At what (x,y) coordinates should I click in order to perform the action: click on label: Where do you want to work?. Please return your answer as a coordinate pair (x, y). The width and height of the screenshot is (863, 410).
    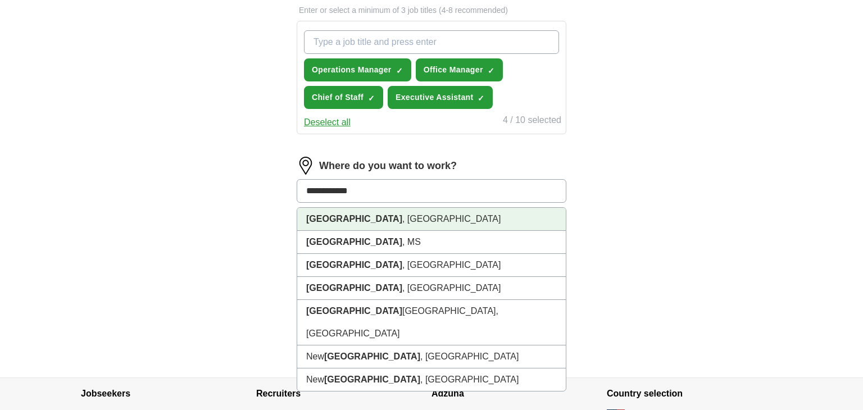
    Looking at the image, I should click on (388, 166).